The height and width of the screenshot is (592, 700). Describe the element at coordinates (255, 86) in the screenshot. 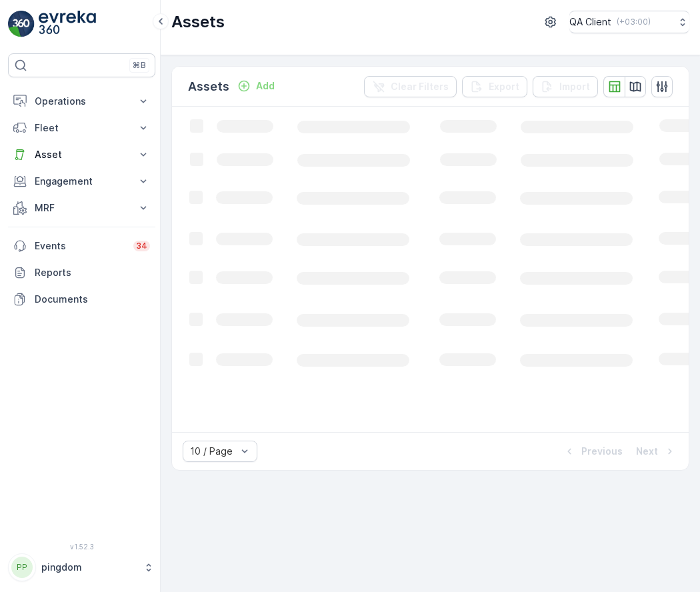

I see `button: Add` at that location.